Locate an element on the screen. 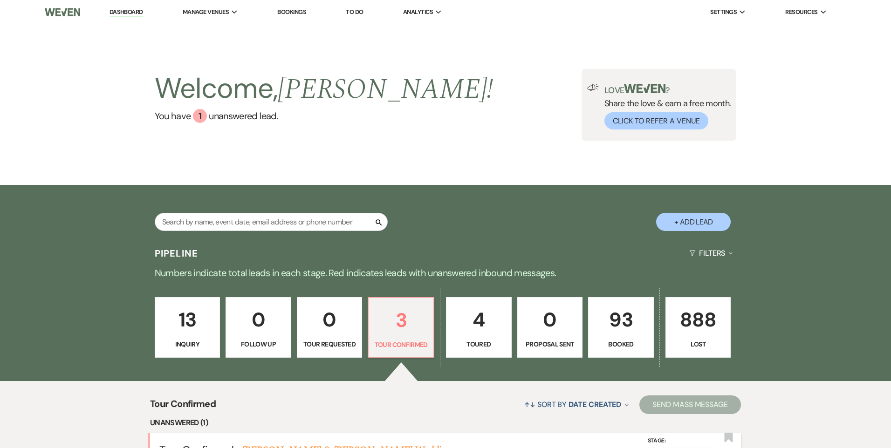 Image resolution: width=891 pixels, height=448 pixels. p: Numbers indicate total leads in each stage. Red indicates leads with unanswered inbound messages. is located at coordinates (446, 273).